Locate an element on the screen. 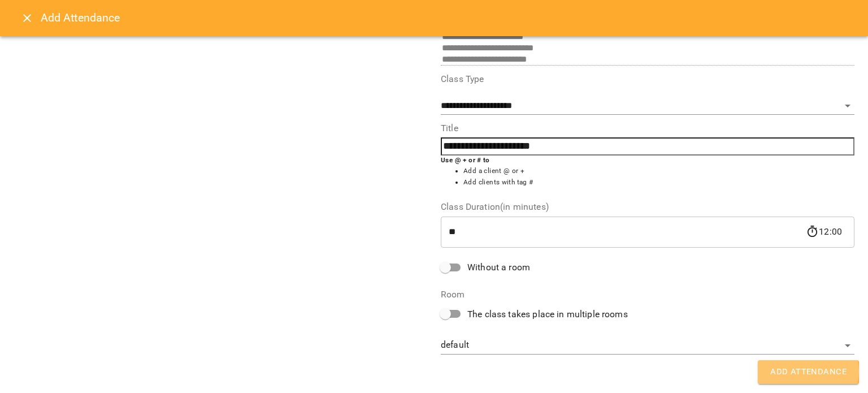 This screenshot has height=393, width=868. button: Add Attendance is located at coordinates (808, 372).